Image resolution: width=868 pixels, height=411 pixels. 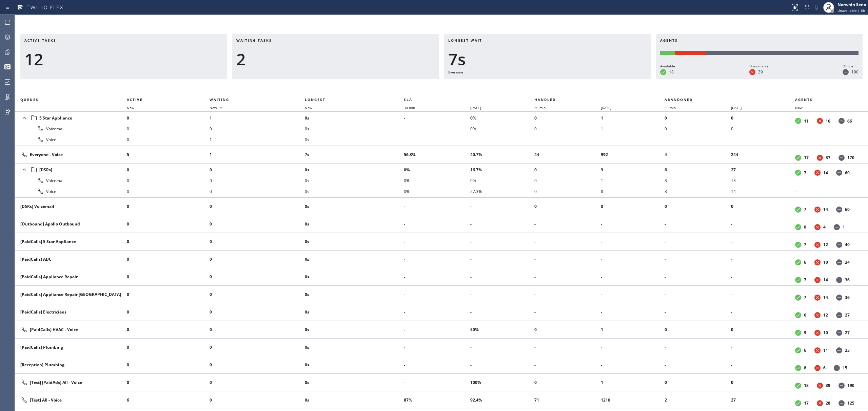 What do you see at coordinates (678, 99) in the screenshot?
I see `span: Abandoned` at bounding box center [678, 99].